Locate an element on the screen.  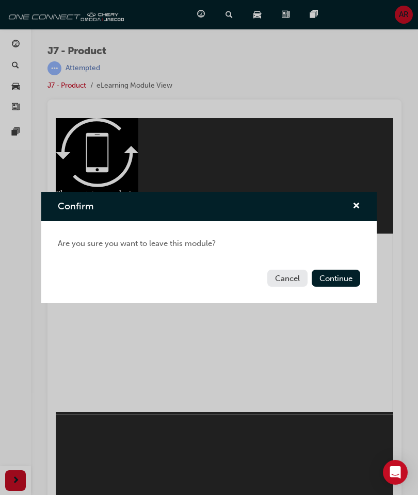
span: cross-icon is located at coordinates (356, 207).